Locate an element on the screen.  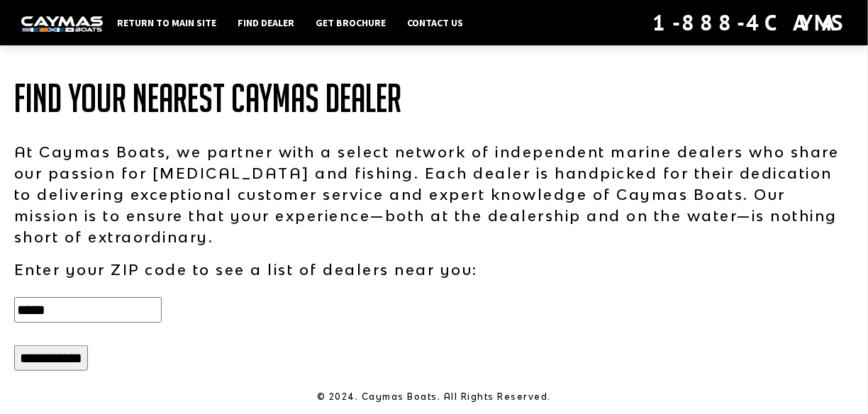
img: white-logo-c9c8dbefe5ff5ceceb0f0178aa75bf4bb51f6bca0971e226c86eb53dfe498488.png is located at coordinates (61, 23).